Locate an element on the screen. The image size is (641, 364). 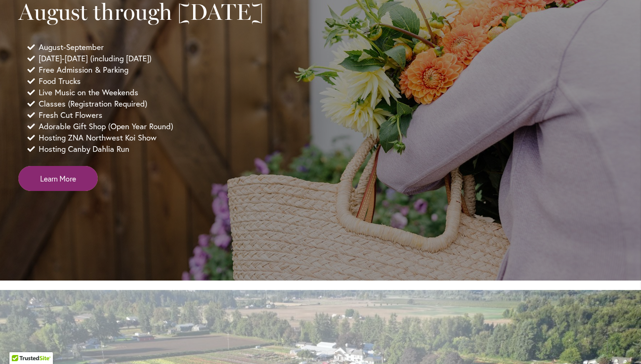
a: Learn More is located at coordinates (58, 178).